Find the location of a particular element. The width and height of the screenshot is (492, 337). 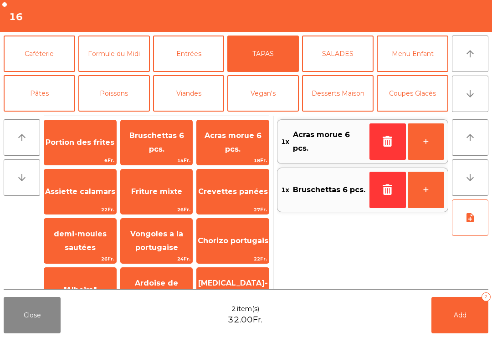

span: Assiette calamars is located at coordinates (80, 191).